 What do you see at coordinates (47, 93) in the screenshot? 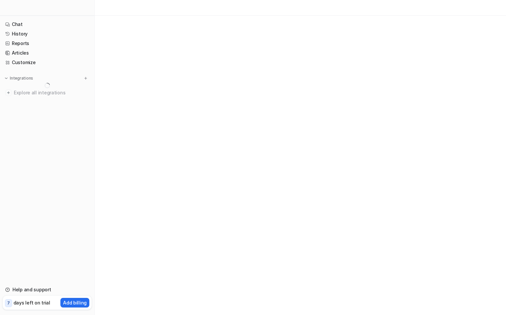
I see `a: Explore all integrations` at bounding box center [47, 93].